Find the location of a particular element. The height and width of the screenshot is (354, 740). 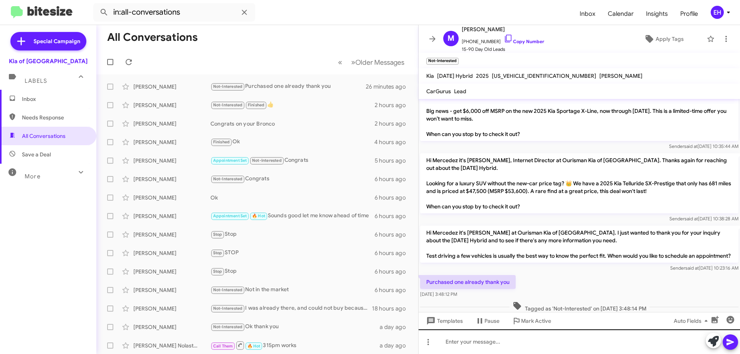

span: Profile is located at coordinates (689, 14).